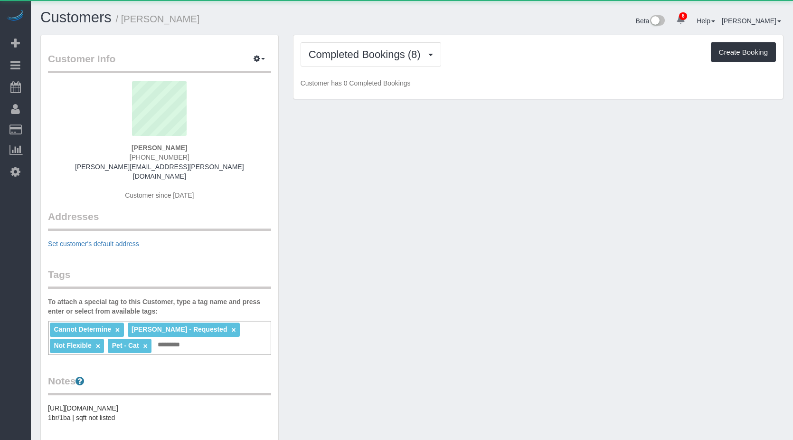  What do you see at coordinates (683, 16) in the screenshot?
I see `span: 6` at bounding box center [683, 16].